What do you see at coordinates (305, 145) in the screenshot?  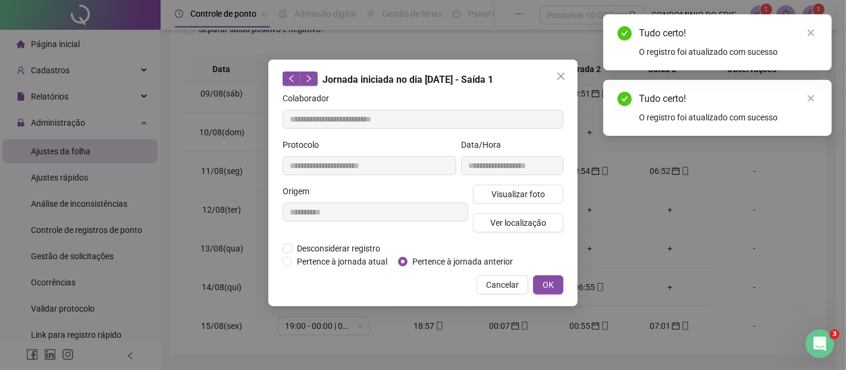 I see `label: Protocolo` at bounding box center [305, 145].